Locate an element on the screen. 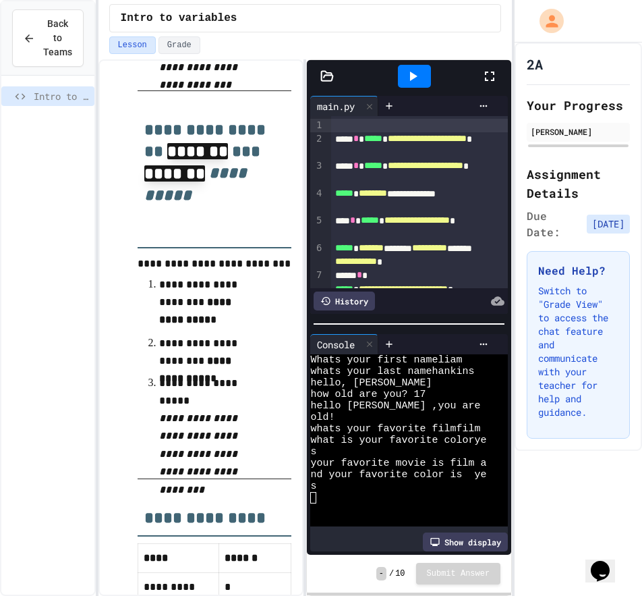 The width and height of the screenshot is (642, 596). div: 5 is located at coordinates (317, 227).